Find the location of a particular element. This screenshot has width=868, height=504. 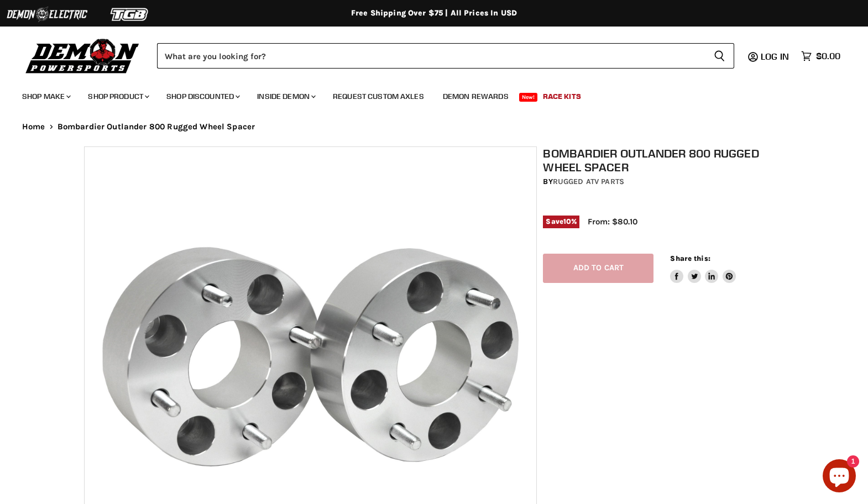

a: Home is located at coordinates (34, 127).